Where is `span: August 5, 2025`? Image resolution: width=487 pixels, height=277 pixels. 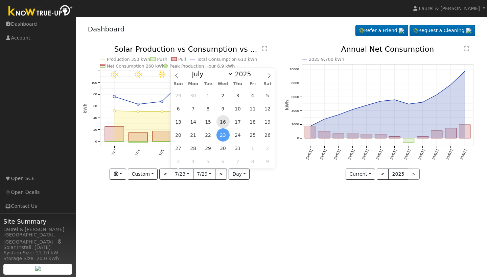
span: August 5, 2025 is located at coordinates (208, 161).